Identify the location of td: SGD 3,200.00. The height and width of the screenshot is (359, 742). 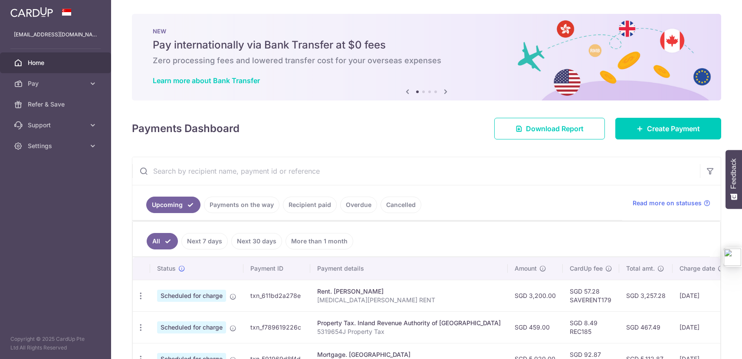
(535, 296).